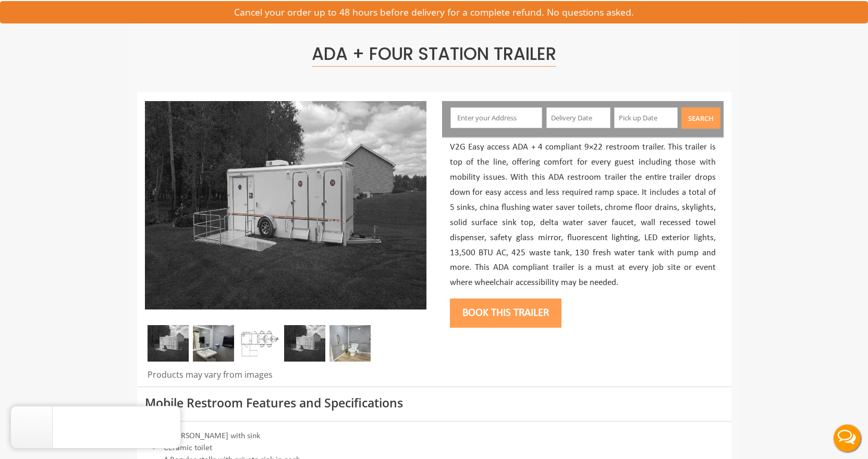  I want to click on button: Search, so click(701, 118).